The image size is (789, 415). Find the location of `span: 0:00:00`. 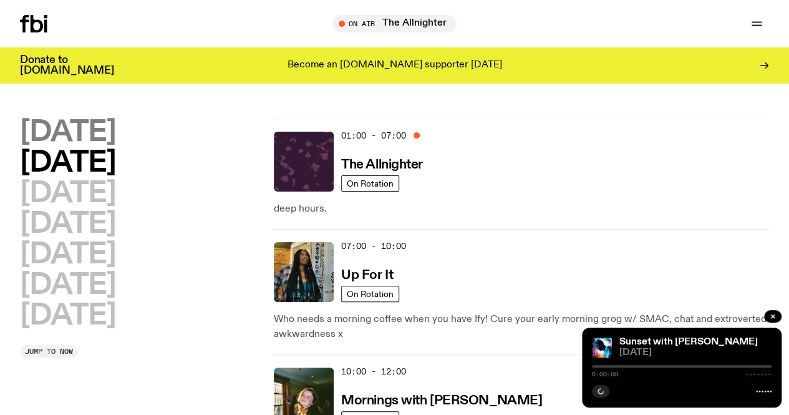

span: 0:00:00 is located at coordinates (605, 374).